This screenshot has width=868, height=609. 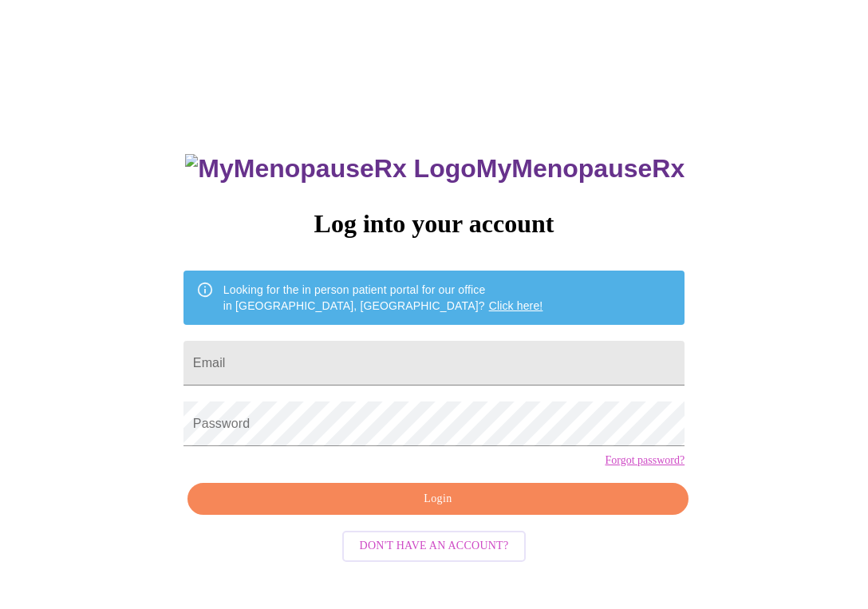 I want to click on a: Forgot password?, so click(x=645, y=461).